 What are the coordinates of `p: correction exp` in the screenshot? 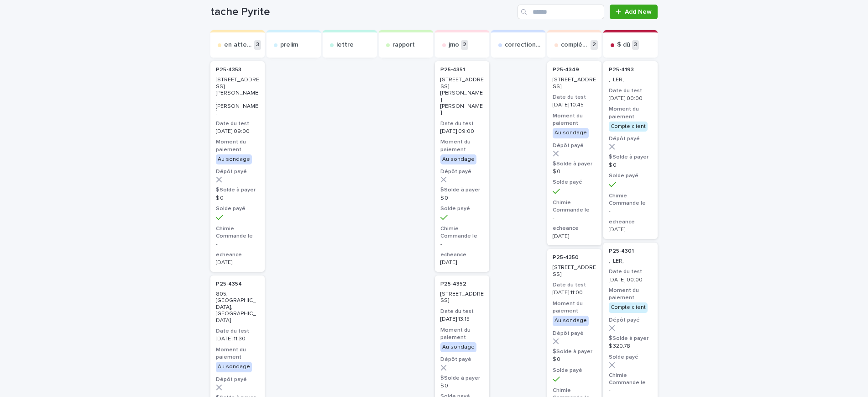 It's located at (523, 44).